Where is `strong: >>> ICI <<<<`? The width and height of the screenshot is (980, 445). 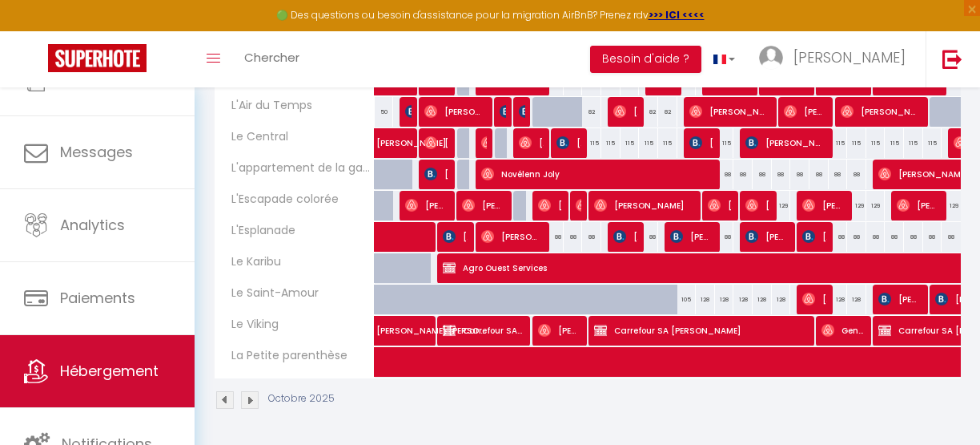
strong: >>> ICI <<<< is located at coordinates (677, 14).